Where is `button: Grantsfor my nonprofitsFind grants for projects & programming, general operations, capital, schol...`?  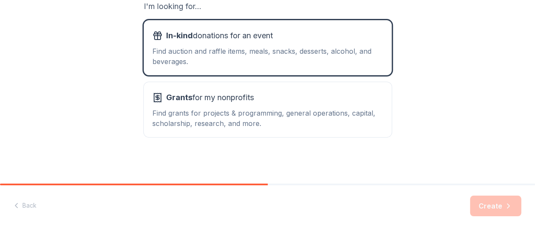 button: Grantsfor my nonprofitsFind grants for projects & programming, general operations, capital, schol... is located at coordinates (268, 110).